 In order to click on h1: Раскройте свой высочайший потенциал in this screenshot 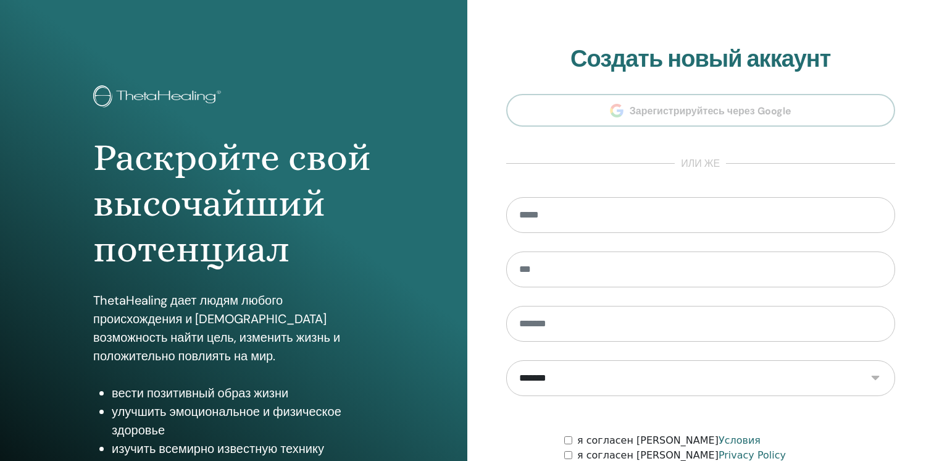, I will do `click(233, 203)`.